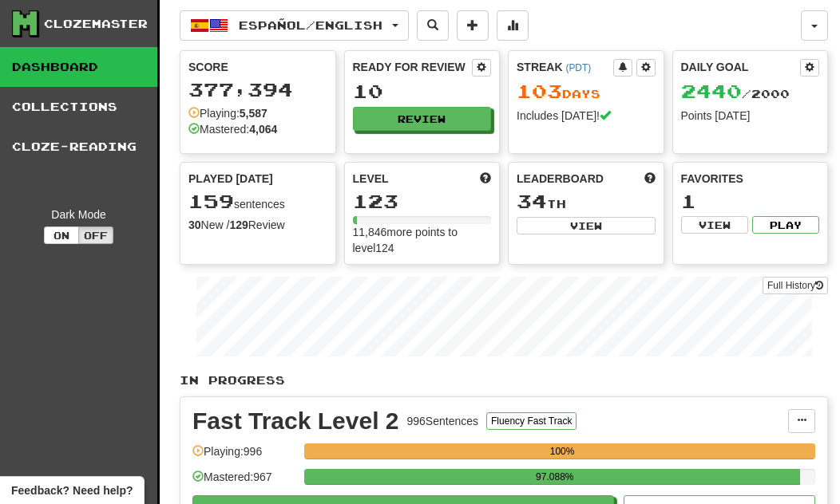 The width and height of the screenshot is (840, 504). Describe the element at coordinates (442, 421) in the screenshot. I see `div: 996 Sentences` at that location.